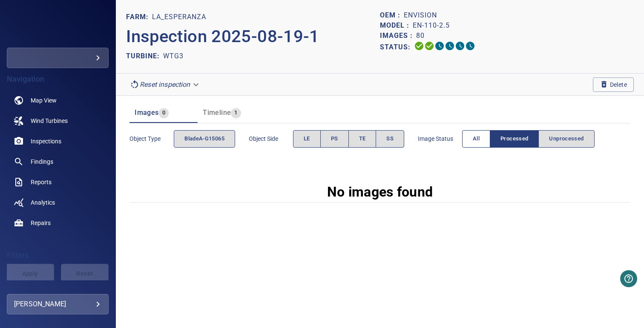 This screenshot has height=328, width=644. What do you see at coordinates (348, 139) in the screenshot?
I see `div: objectSide` at bounding box center [348, 139].